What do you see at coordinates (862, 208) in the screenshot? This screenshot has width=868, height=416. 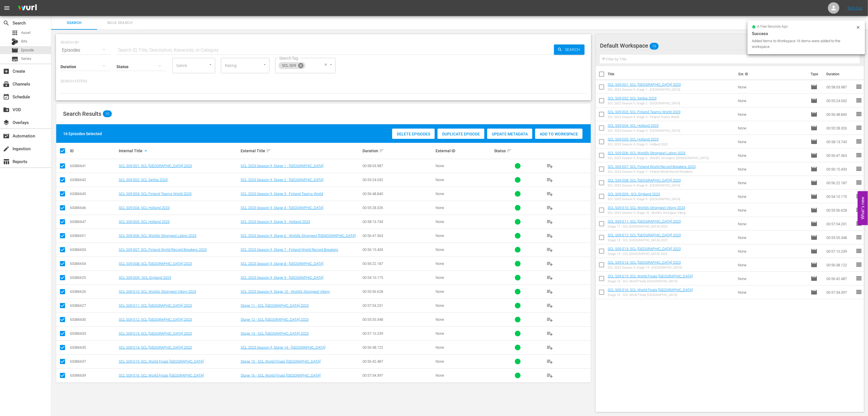 I see `button: Open Feedback Widget` at bounding box center [862, 208].